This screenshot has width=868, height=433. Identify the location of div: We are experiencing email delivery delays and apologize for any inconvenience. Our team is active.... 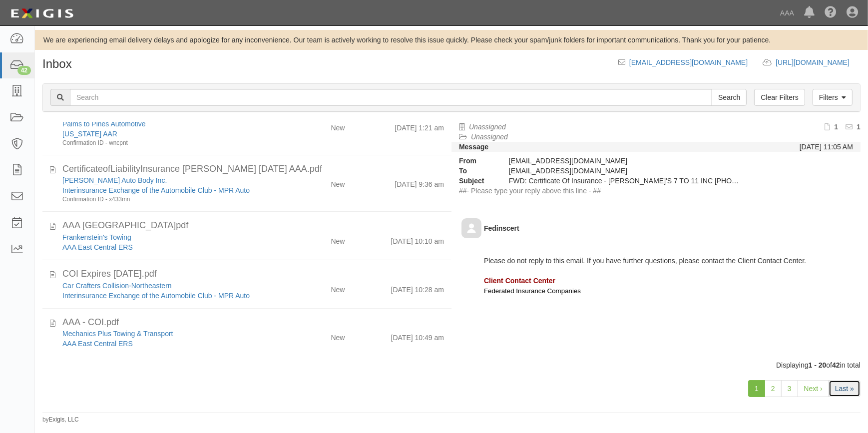
(452, 40).